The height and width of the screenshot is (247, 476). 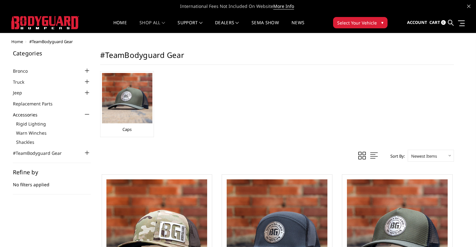 I want to click on span: Cart, so click(x=435, y=22).